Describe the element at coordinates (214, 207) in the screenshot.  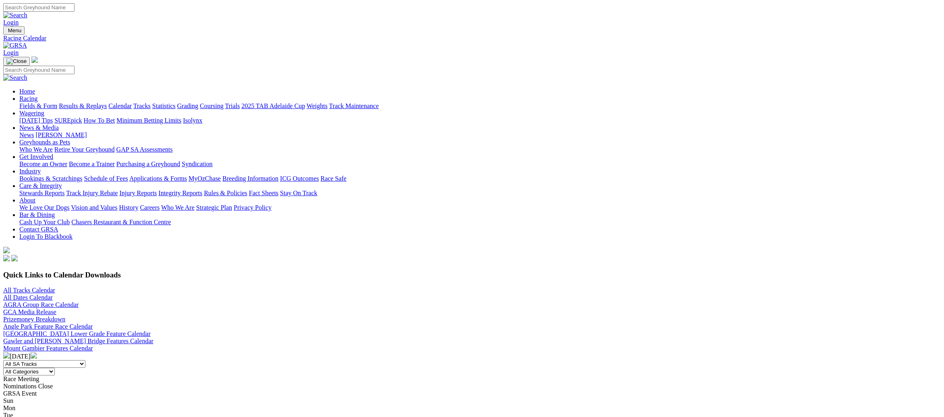
I see `a: Strategic Plan` at that location.